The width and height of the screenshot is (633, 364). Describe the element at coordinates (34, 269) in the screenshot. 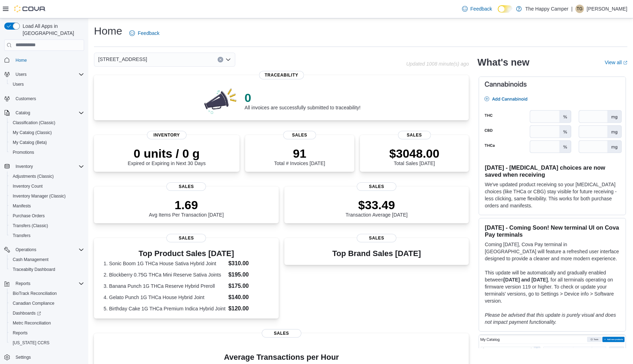

I see `span: Traceabilty Dashboard` at that location.